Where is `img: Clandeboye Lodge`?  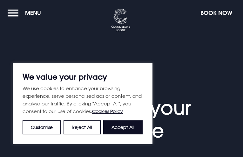 img: Clandeboye Lodge is located at coordinates (121, 20).